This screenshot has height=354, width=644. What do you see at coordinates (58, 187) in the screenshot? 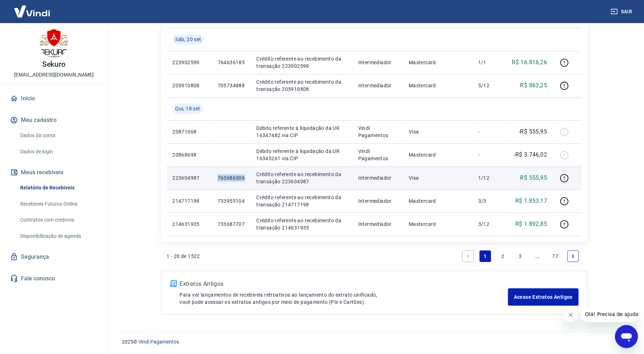
I see `a: Relatório de Recebíveis` at bounding box center [58, 187].